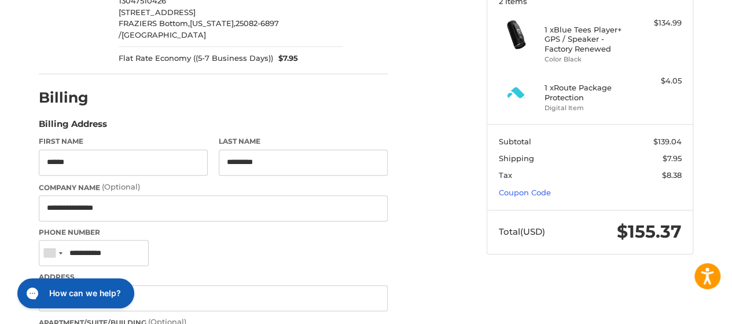 This screenshot has width=732, height=324. I want to click on span: Flat Rate Economy ((5-7 Business Days)), so click(196, 58).